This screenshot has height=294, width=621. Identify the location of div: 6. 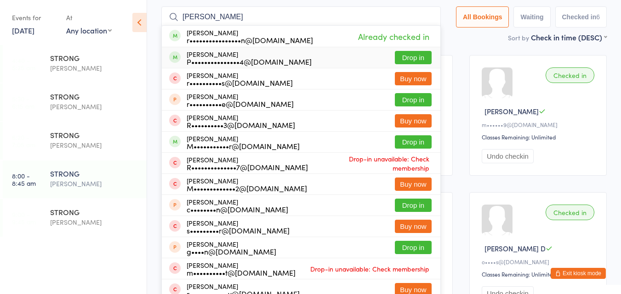
(598, 17).